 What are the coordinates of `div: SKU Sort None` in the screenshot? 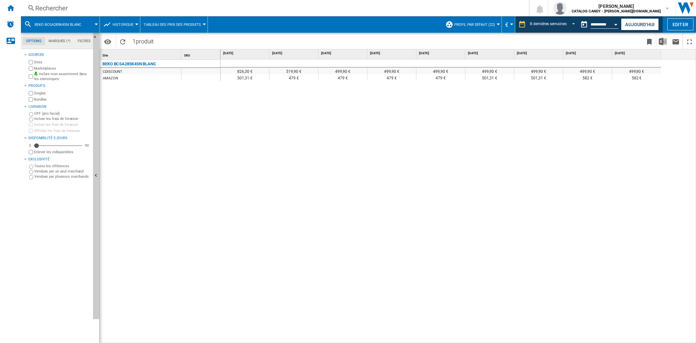 It's located at (201, 54).